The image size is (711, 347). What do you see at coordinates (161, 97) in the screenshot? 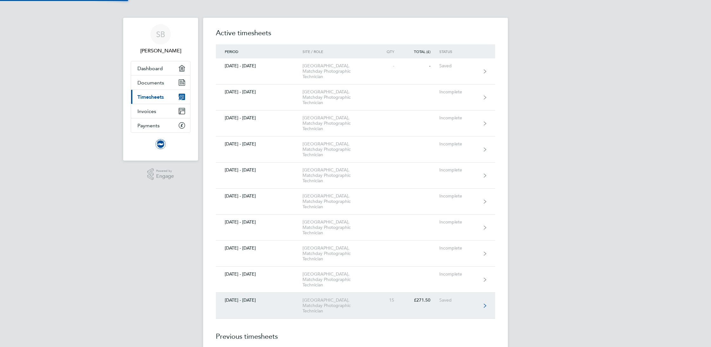
I see `a: Timesheets` at bounding box center [161, 97].